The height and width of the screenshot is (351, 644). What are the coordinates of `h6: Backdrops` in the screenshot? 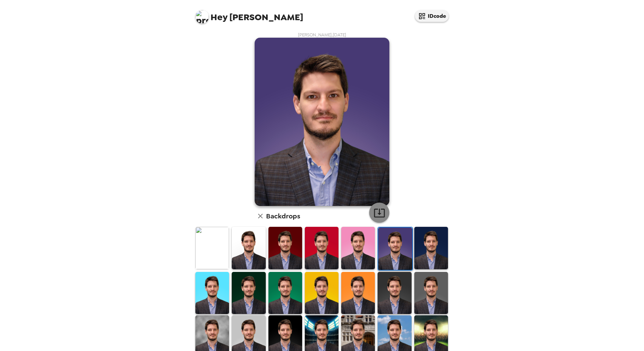 It's located at (283, 216).